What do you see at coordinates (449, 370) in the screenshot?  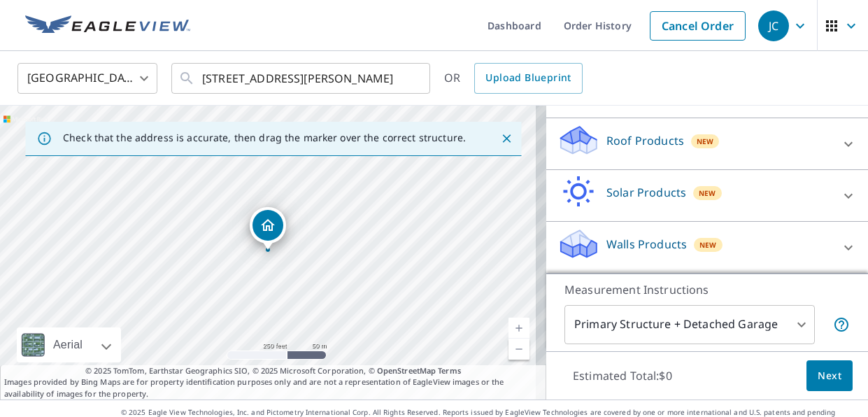 I see `a: Terms` at bounding box center [449, 370].